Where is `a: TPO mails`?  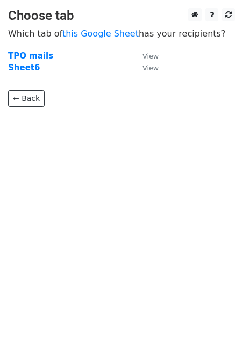 a: TPO mails is located at coordinates (31, 56).